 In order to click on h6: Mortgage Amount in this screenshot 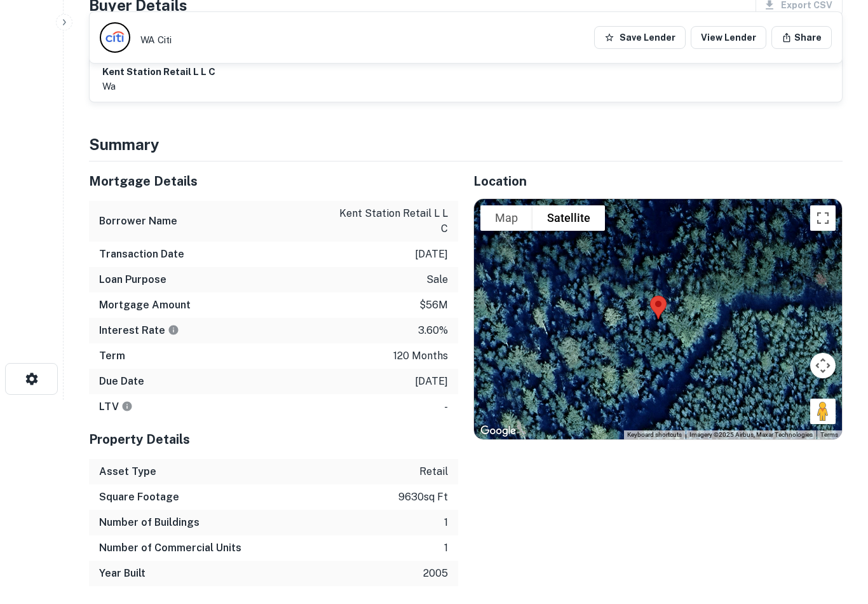, I will do `click(145, 305)`.